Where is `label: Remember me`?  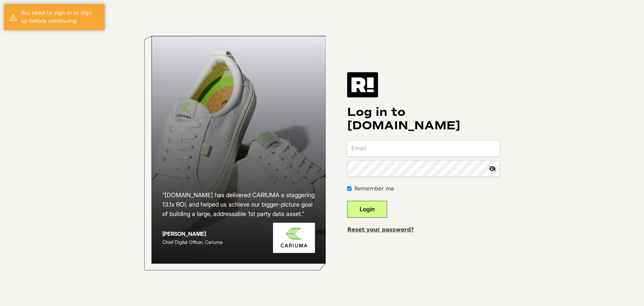 label: Remember me is located at coordinates (374, 188).